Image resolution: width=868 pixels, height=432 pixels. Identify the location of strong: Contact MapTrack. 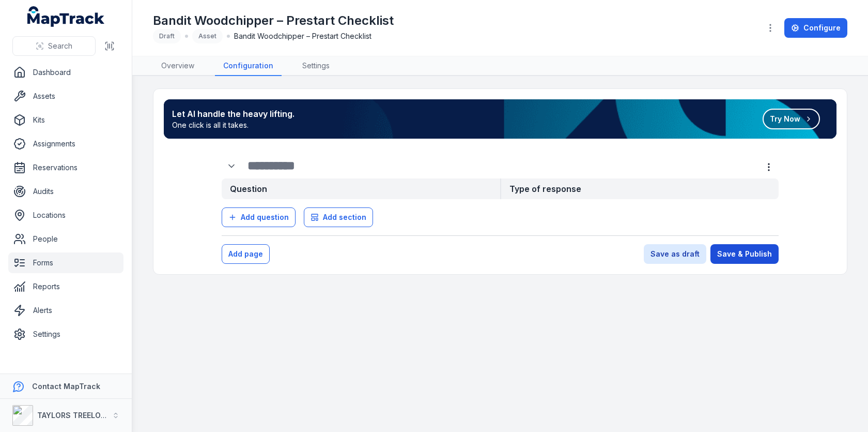
(66, 386).